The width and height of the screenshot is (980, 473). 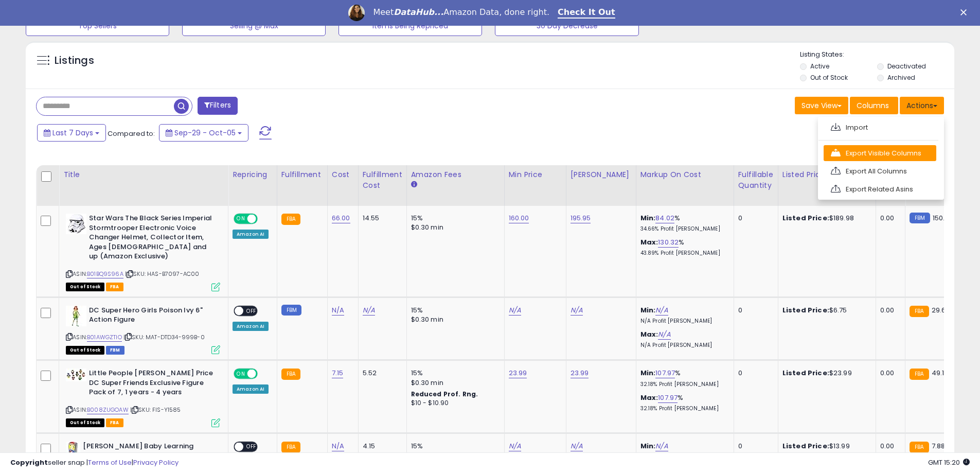 What do you see at coordinates (455, 174) in the screenshot?
I see `div: Amazon Fees` at bounding box center [455, 174].